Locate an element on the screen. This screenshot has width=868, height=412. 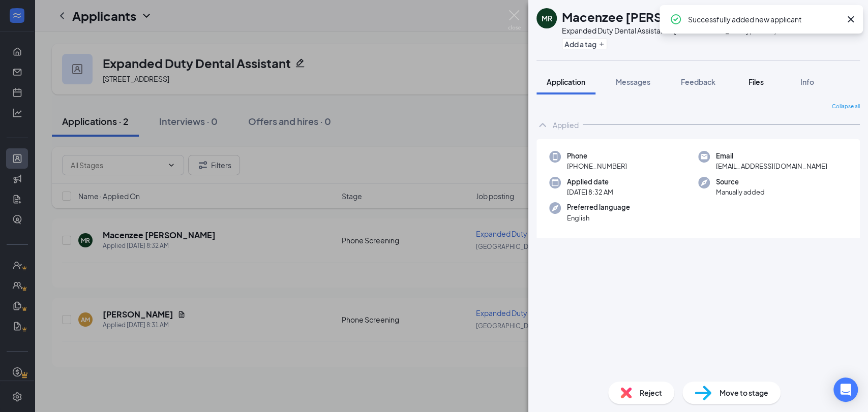
span: Files is located at coordinates (756, 82).